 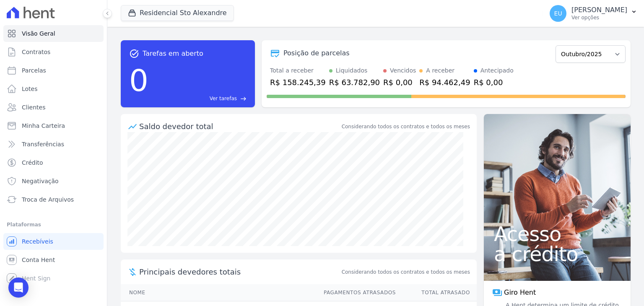 What do you see at coordinates (53, 181) in the screenshot?
I see `a: Negativação` at bounding box center [53, 181].